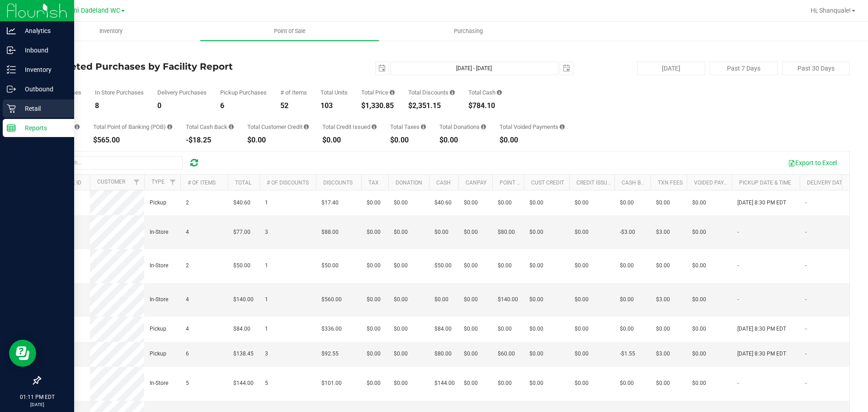 This screenshot has width=868, height=412. I want to click on span: $84.00, so click(443, 329).